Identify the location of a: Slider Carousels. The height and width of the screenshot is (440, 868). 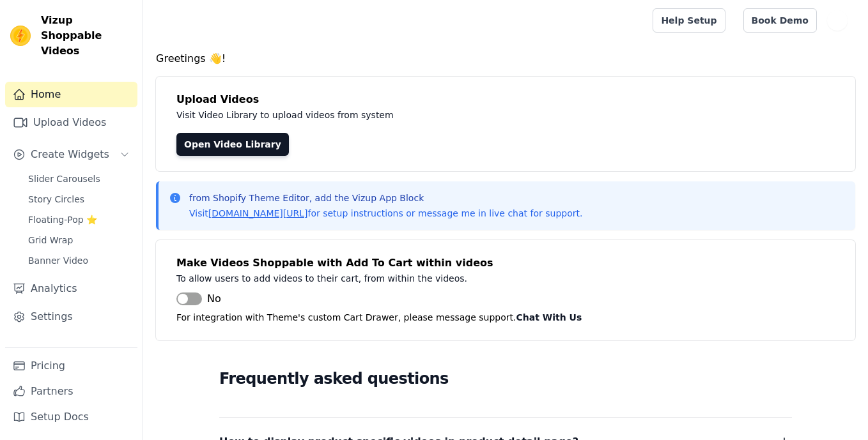
(79, 179).